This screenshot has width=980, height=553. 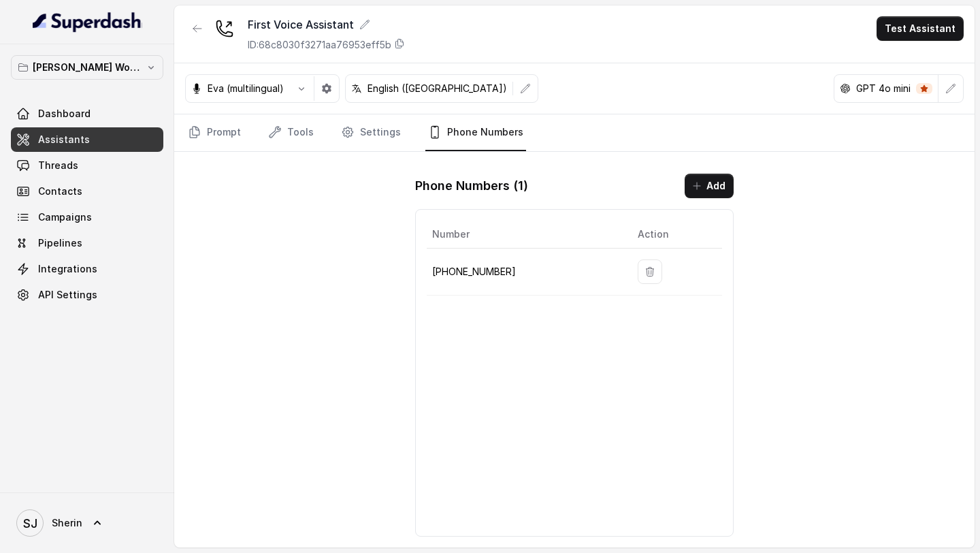 What do you see at coordinates (845, 88) in the screenshot?
I see `svg: openai logo` at bounding box center [845, 88].